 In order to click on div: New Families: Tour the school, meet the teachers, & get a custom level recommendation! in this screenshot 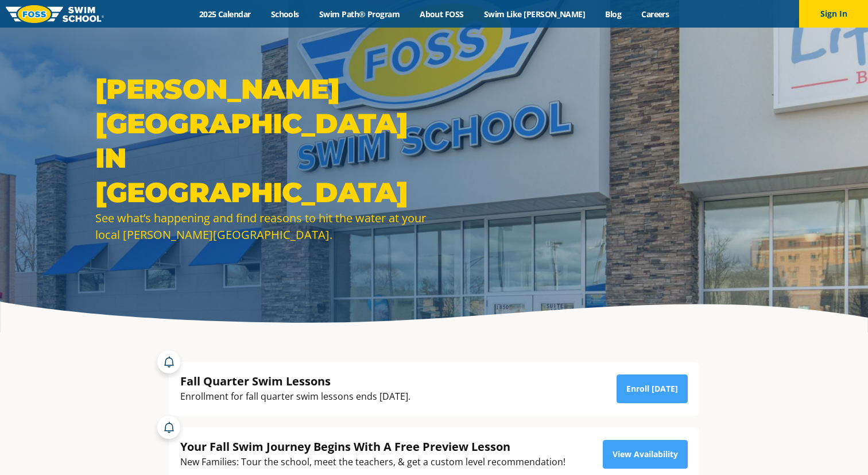, I will do `click(373, 461)`.